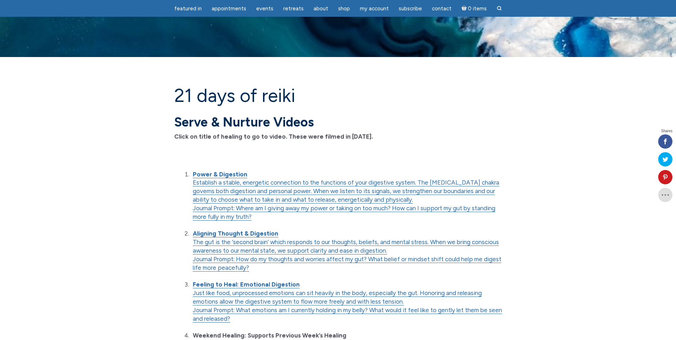 This screenshot has width=676, height=340. What do you see at coordinates (293, 9) in the screenshot?
I see `span: Retreats` at bounding box center [293, 9].